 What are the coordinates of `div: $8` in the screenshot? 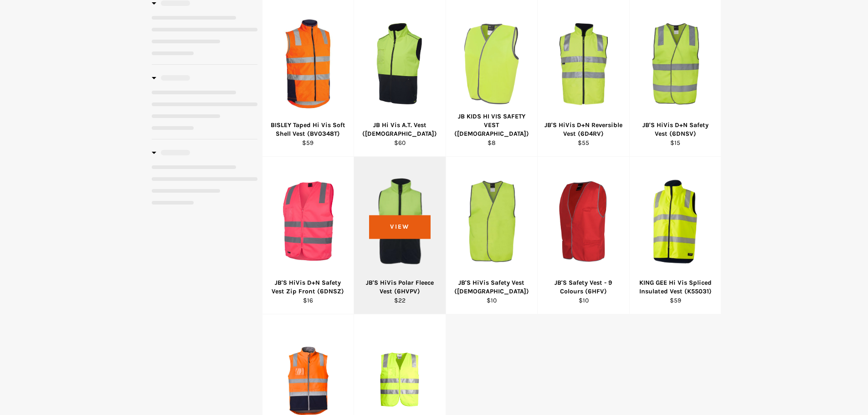 It's located at (492, 143).